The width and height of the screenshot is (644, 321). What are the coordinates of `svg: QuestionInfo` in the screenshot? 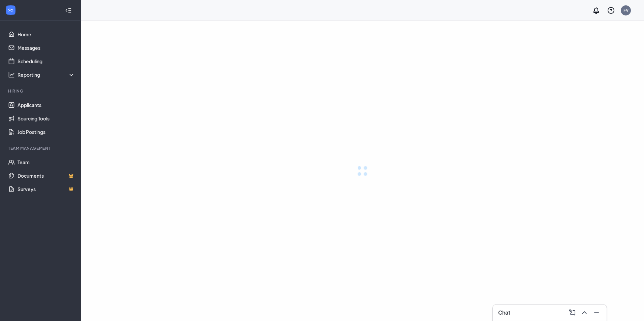 It's located at (611, 10).